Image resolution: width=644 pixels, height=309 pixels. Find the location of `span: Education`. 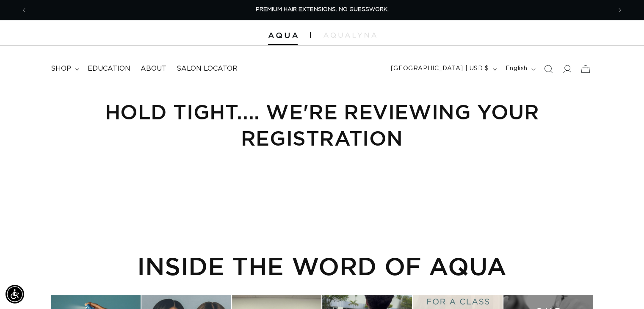

span: Education is located at coordinates (108, 69).